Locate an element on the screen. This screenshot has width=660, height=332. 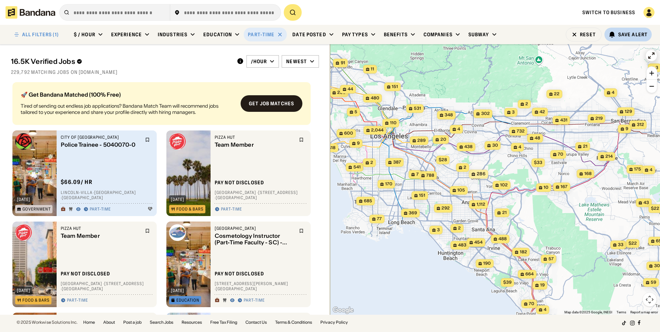
div: Pay Types is located at coordinates (355, 35).